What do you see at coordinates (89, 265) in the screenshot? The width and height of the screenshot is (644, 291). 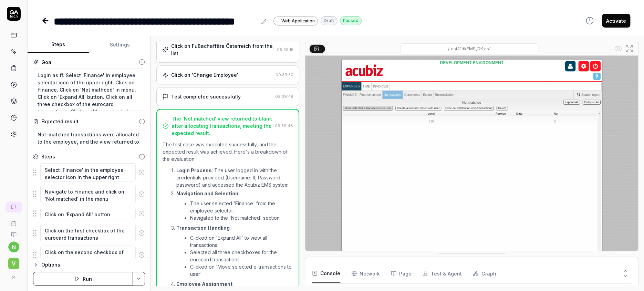 I see `button: Options` at bounding box center [89, 265].